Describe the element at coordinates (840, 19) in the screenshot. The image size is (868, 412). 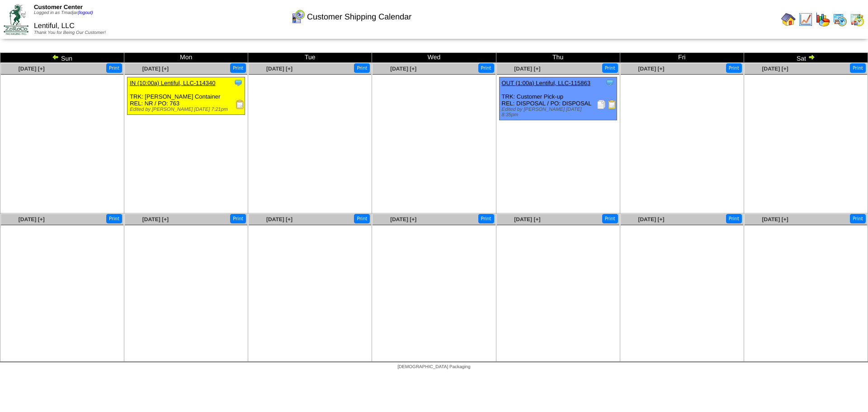
I see `img: calendarprod.gif` at that location.